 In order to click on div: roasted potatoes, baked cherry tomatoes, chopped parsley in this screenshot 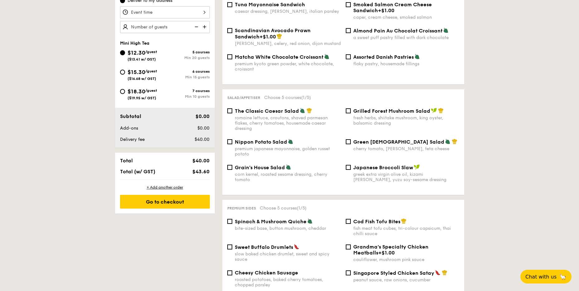, I will do `click(288, 282)`.